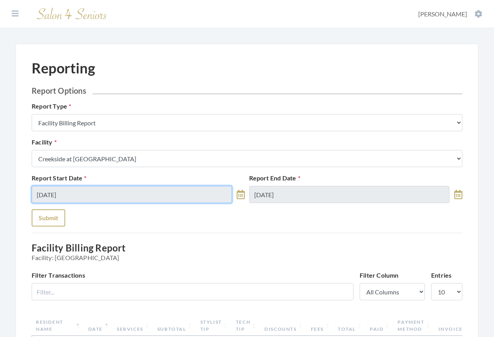  What do you see at coordinates (246, 325) in the screenshot?
I see `th: Tech Tip: activate to sort column ascending` at bounding box center [246, 325].